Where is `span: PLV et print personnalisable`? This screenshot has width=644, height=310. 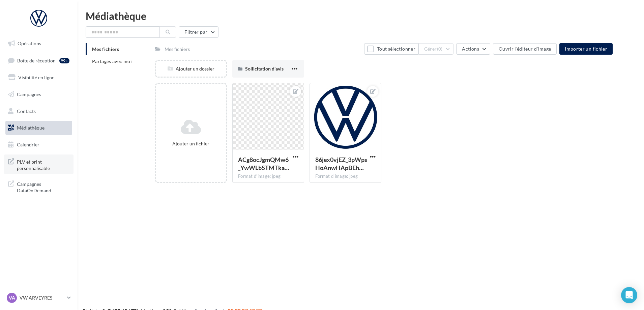
span: PLV et print personnalisable is located at coordinates (43, 164).